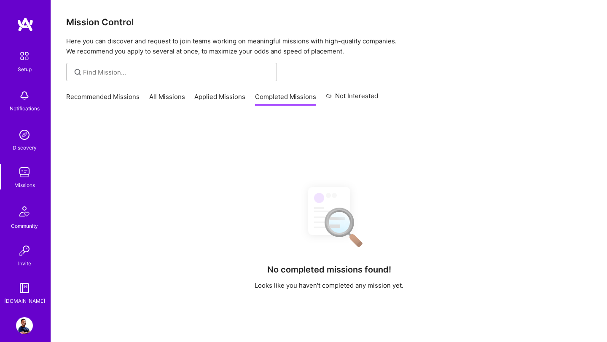  What do you see at coordinates (220, 99) in the screenshot?
I see `a: Applied Missions` at bounding box center [220, 99].